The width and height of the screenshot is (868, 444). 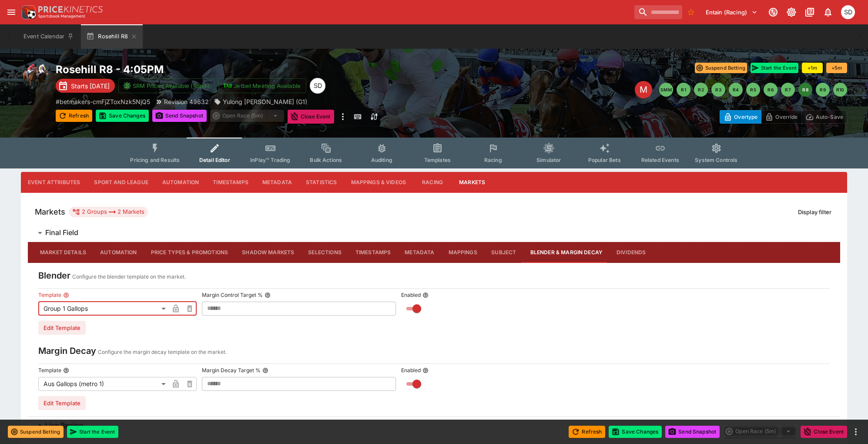 What do you see at coordinates (781, 116) in the screenshot?
I see `button: Override` at bounding box center [781, 116].